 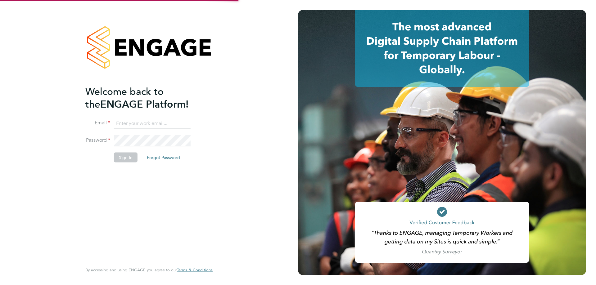 What do you see at coordinates (146, 98) in the screenshot?
I see `h2: ENGAGE Platform!` at bounding box center [146, 98].